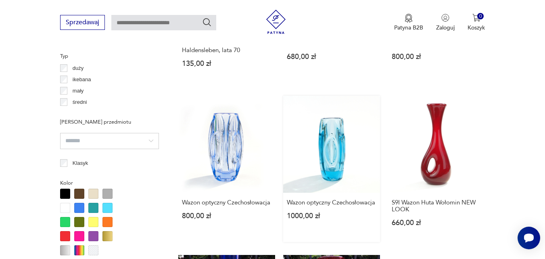 The height and width of the screenshot is (259, 545). What do you see at coordinates (80, 102) in the screenshot?
I see `p: średni` at bounding box center [80, 102].